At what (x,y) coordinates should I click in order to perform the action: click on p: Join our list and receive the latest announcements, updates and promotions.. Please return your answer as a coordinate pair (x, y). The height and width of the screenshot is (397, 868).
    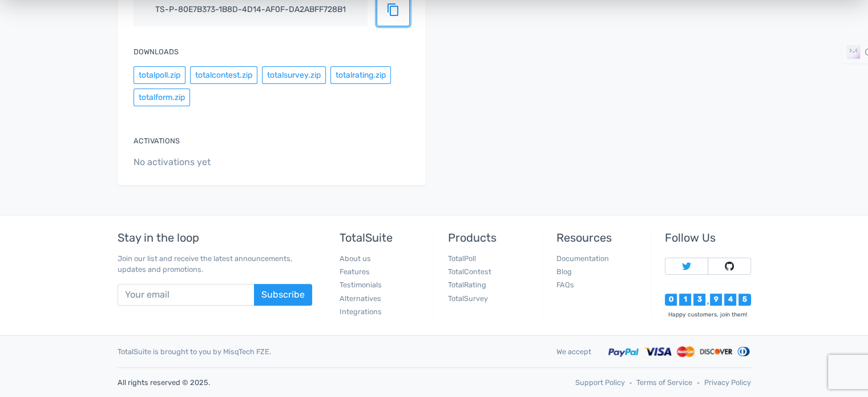
    Looking at the image, I should click on (215, 264).